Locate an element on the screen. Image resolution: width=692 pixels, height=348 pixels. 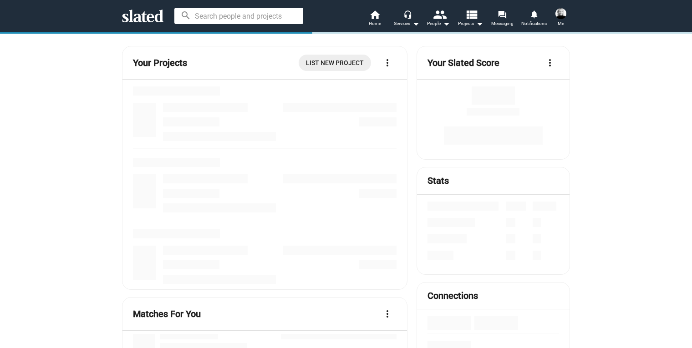
span: Projects is located at coordinates (470, 24).